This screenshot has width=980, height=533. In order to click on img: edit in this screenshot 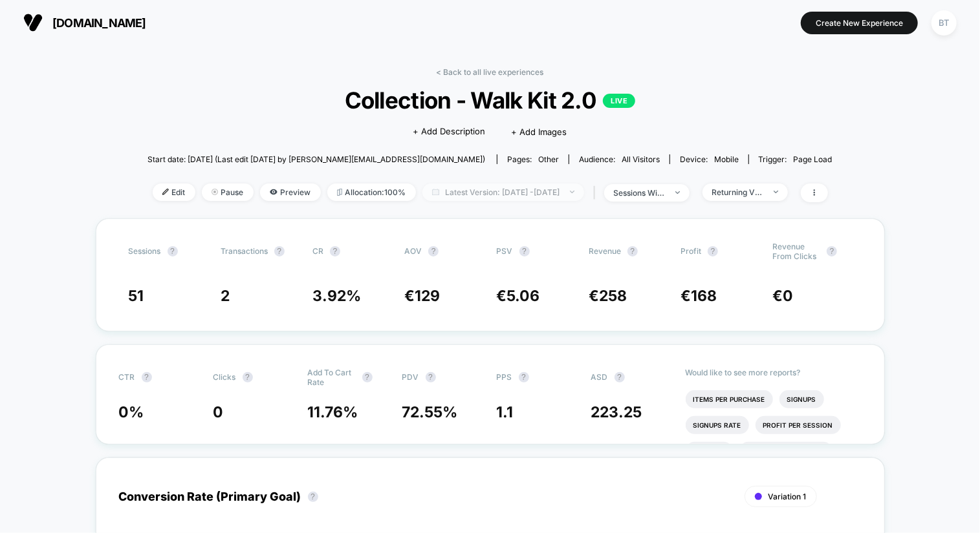, I will do `click(165, 192)`.